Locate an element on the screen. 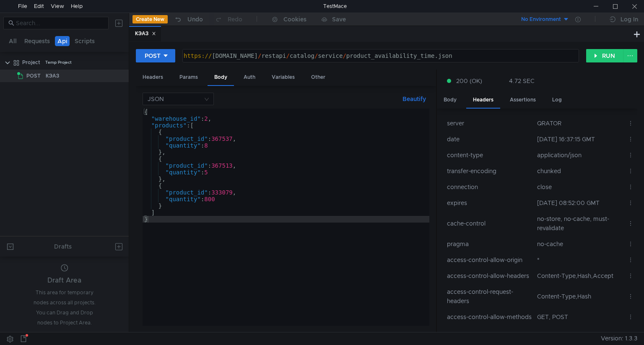  div: Undo is located at coordinates (195, 19).